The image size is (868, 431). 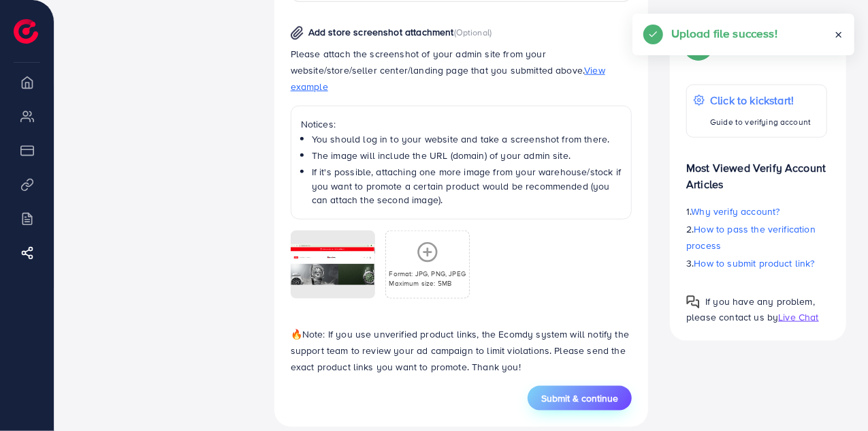 I want to click on p: Please attach the screenshot of your admin site from your website/store/seller center/landing pag..., so click(x=461, y=71).